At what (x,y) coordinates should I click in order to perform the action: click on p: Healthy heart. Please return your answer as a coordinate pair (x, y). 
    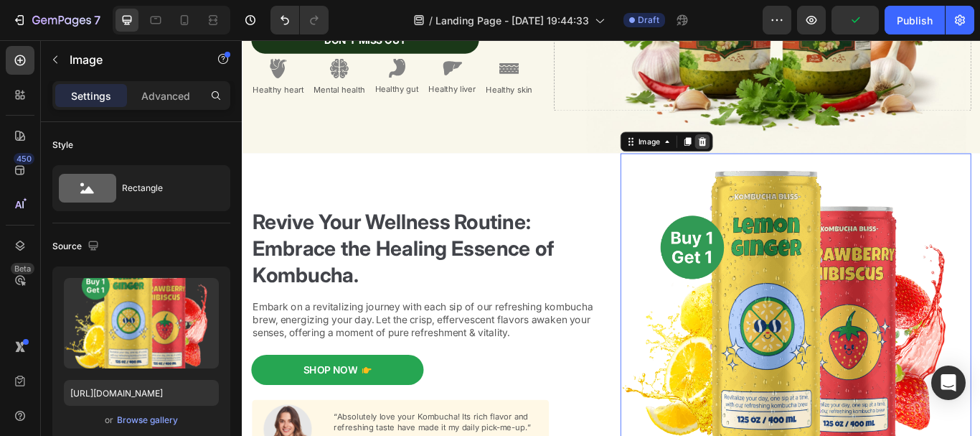
    Looking at the image, I should click on (41, 58).